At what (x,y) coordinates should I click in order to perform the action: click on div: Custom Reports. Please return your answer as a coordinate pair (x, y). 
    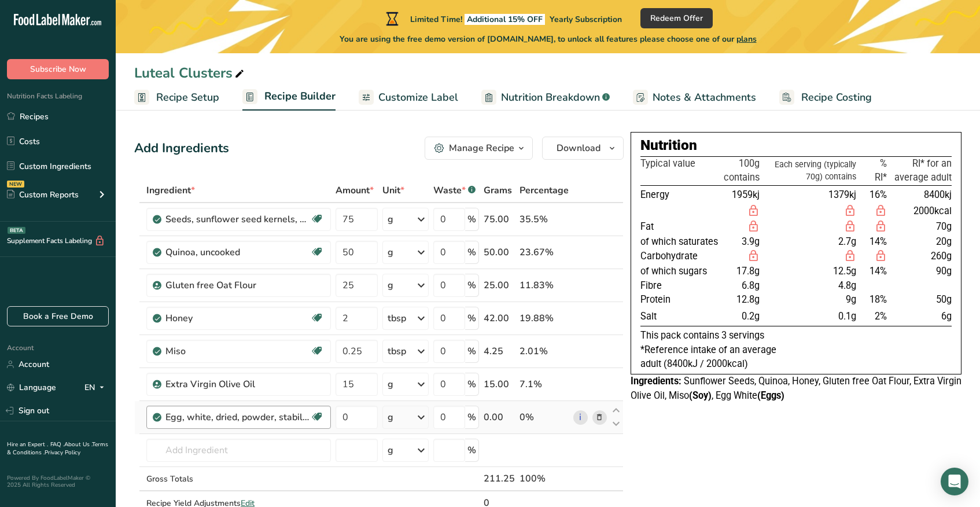
    Looking at the image, I should click on (43, 194).